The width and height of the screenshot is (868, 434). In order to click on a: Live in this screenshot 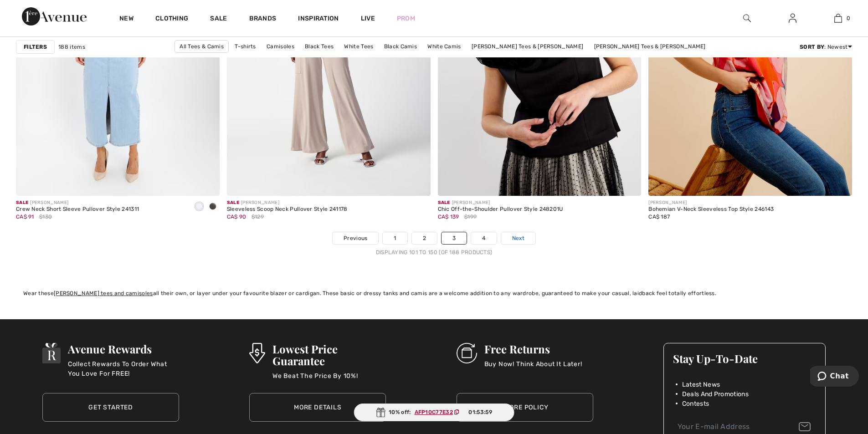, I will do `click(368, 18)`.